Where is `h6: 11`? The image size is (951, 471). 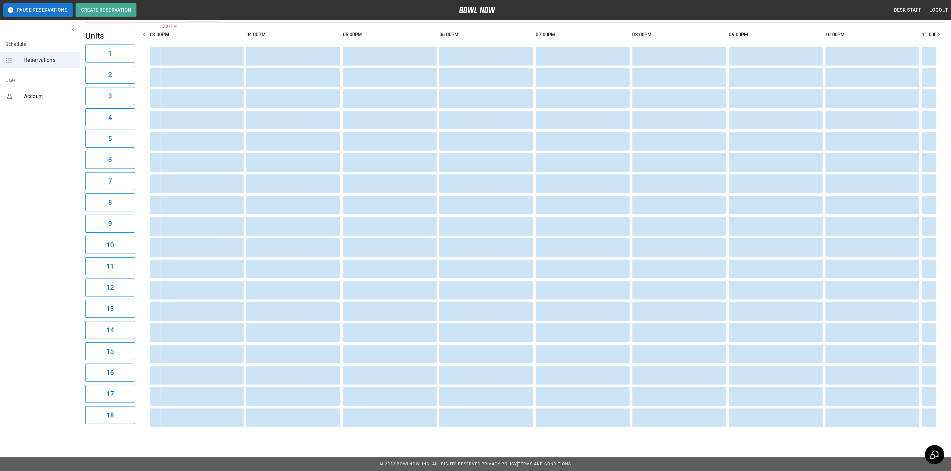 h6: 11 is located at coordinates (110, 267).